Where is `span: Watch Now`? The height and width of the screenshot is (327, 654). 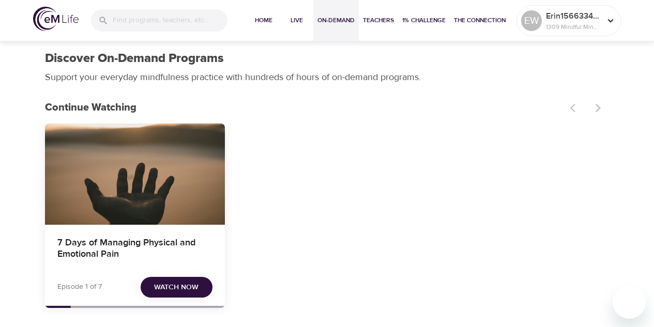
span: Watch Now is located at coordinates (176, 288).